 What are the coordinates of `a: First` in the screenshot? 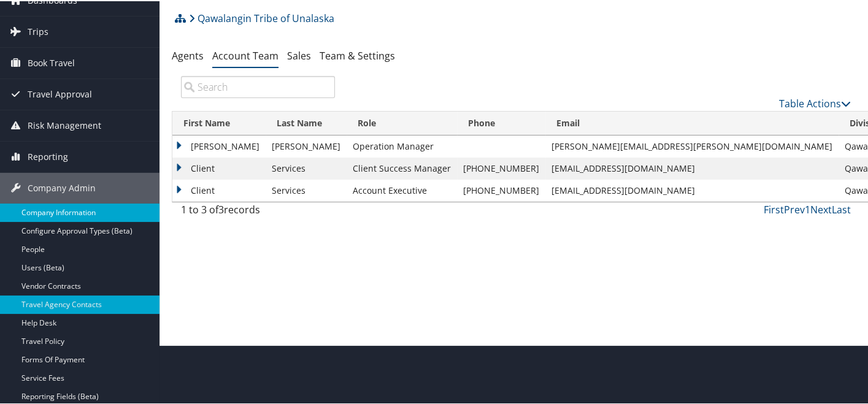 It's located at (774, 209).